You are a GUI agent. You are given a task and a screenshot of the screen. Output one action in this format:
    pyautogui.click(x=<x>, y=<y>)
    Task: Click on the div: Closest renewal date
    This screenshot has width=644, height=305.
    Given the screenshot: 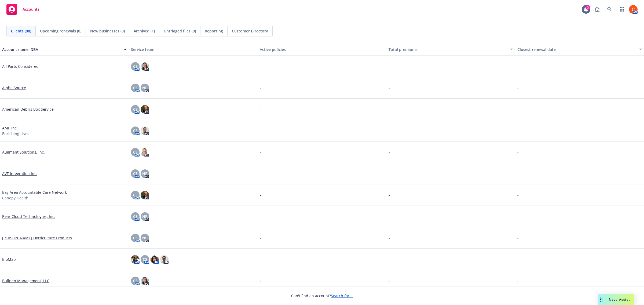 What is the action you would take?
    pyautogui.click(x=577, y=49)
    